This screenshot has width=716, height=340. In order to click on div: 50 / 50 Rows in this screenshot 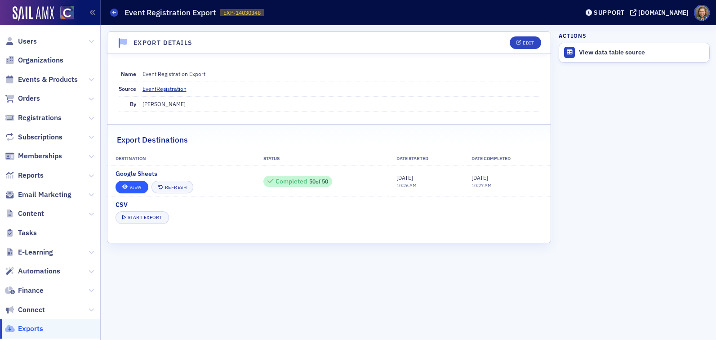, I will do `click(298, 181)`.